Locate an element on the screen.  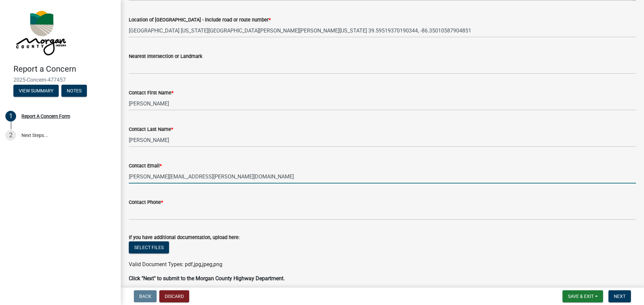
button: Back is located at coordinates (145, 297).